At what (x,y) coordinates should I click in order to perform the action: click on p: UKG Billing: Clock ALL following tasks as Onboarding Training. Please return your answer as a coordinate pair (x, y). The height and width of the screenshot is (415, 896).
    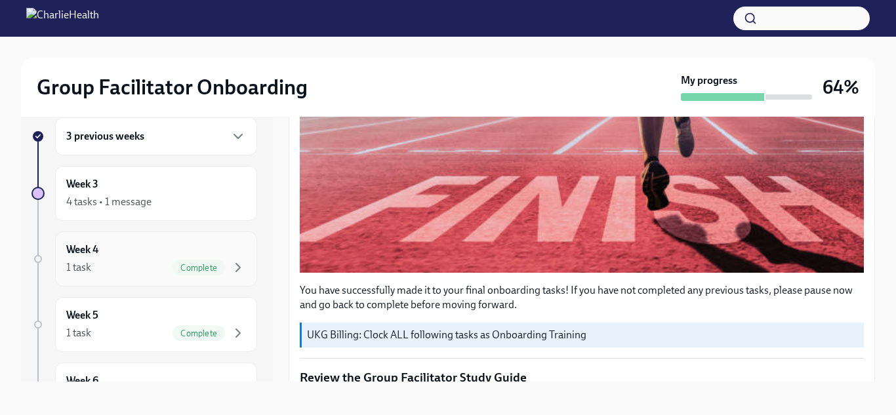
    Looking at the image, I should click on (582, 335).